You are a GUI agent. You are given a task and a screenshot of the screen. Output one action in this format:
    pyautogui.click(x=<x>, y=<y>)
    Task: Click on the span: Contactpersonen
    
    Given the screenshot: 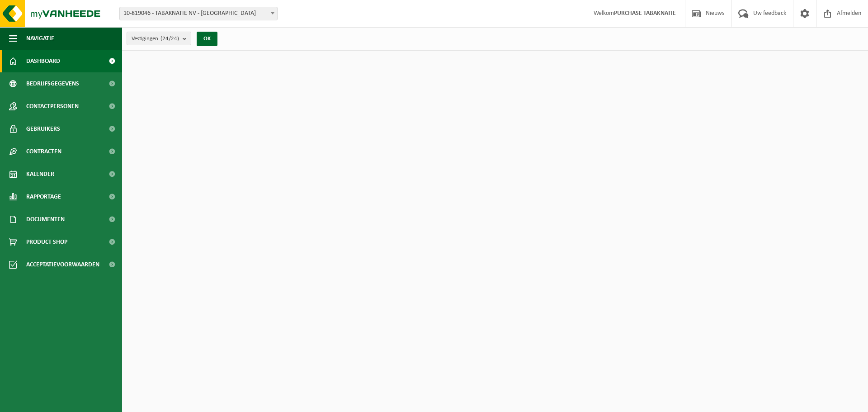 What is the action you would take?
    pyautogui.click(x=53, y=106)
    